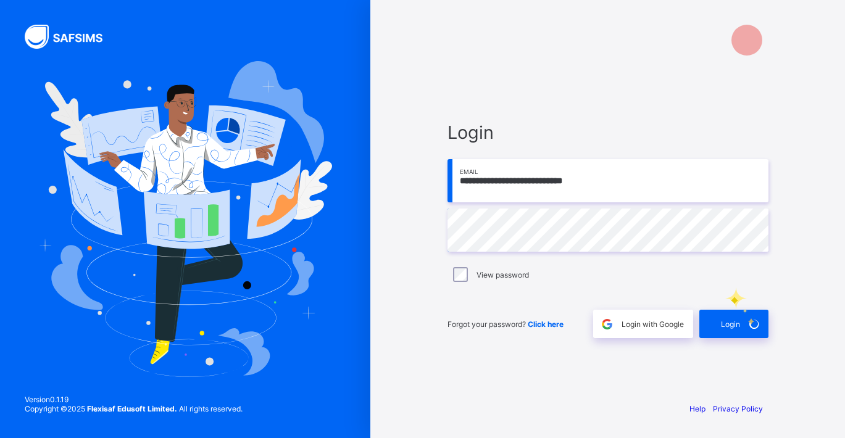  What do you see at coordinates (132, 409) in the screenshot?
I see `strong: Flexisaf Edusoft Limited.` at bounding box center [132, 409].